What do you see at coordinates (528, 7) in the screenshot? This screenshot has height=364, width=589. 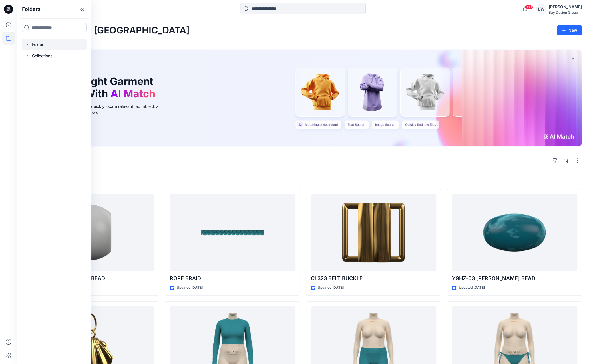 I see `span: 99+` at bounding box center [528, 7].